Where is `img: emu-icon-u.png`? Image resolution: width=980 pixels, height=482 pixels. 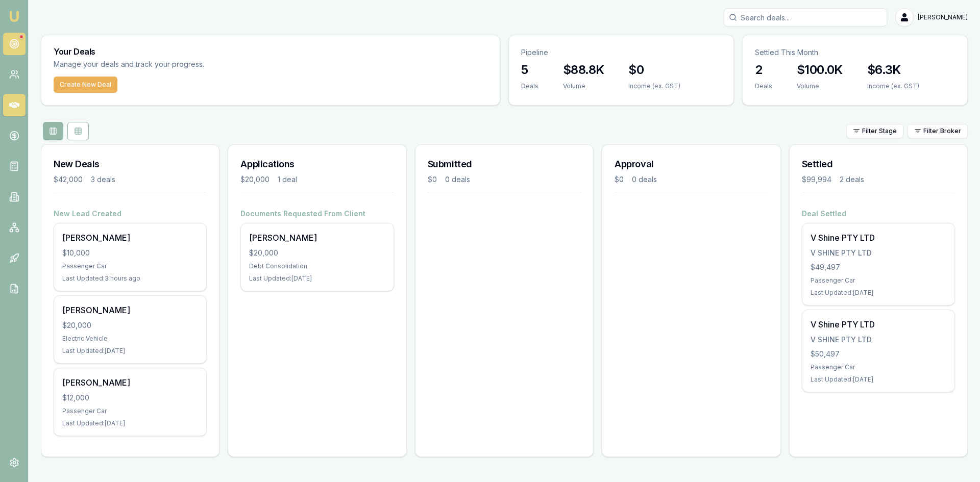 img: emu-icon-u.png is located at coordinates (14, 16).